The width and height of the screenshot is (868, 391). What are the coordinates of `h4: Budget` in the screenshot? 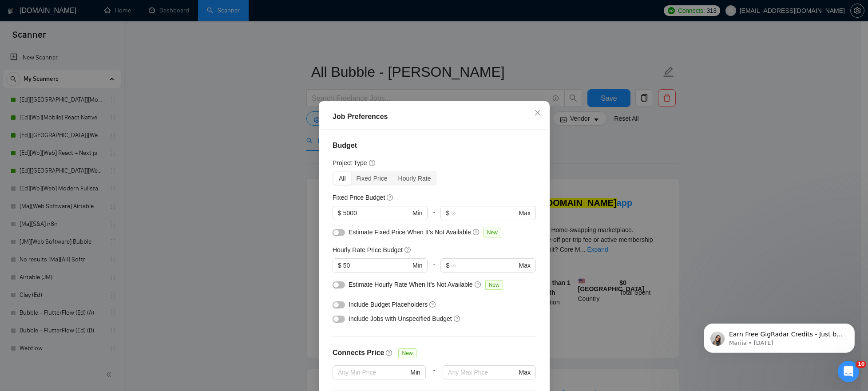 It's located at (434, 146).